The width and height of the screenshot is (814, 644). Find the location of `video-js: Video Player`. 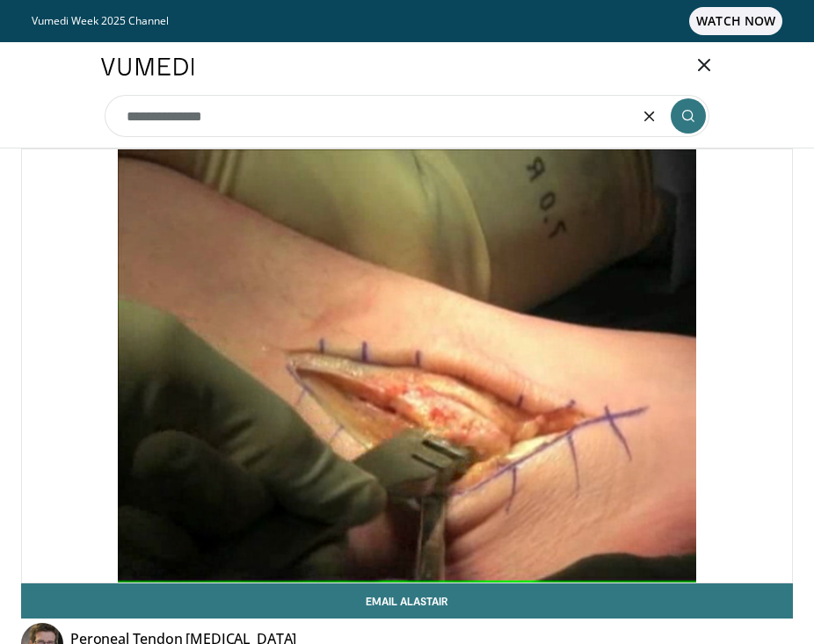

video-js: Video Player is located at coordinates (407, 365).